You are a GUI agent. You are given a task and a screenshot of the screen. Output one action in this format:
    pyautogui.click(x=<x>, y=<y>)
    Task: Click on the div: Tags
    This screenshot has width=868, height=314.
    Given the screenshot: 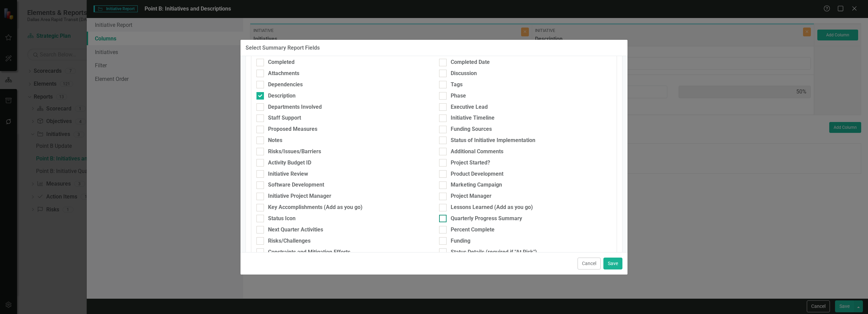 What is the action you would take?
    pyautogui.click(x=456, y=85)
    